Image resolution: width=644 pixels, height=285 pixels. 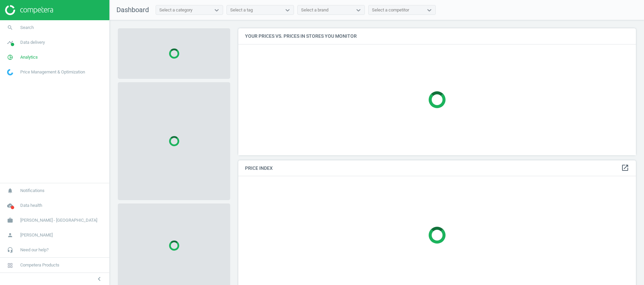 What do you see at coordinates (241, 10) in the screenshot?
I see `div: Select a tag` at bounding box center [241, 10].